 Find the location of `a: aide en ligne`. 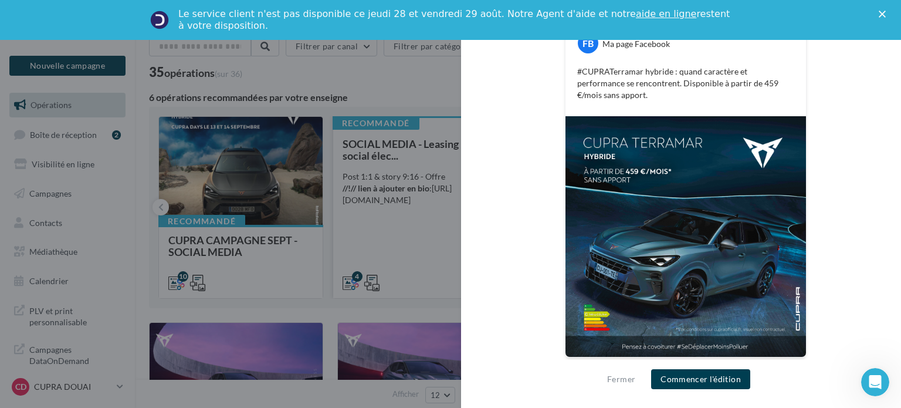

a: aide en ligne is located at coordinates (666, 13).